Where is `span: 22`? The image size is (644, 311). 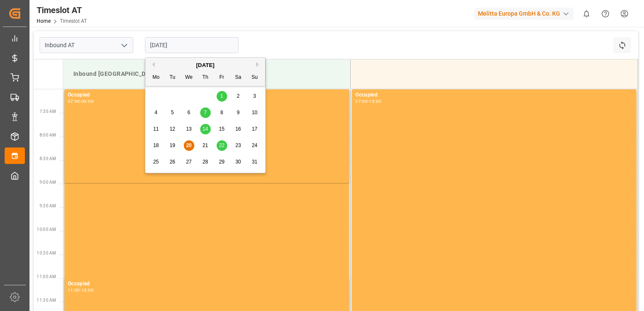
span: 22 is located at coordinates (221, 145).